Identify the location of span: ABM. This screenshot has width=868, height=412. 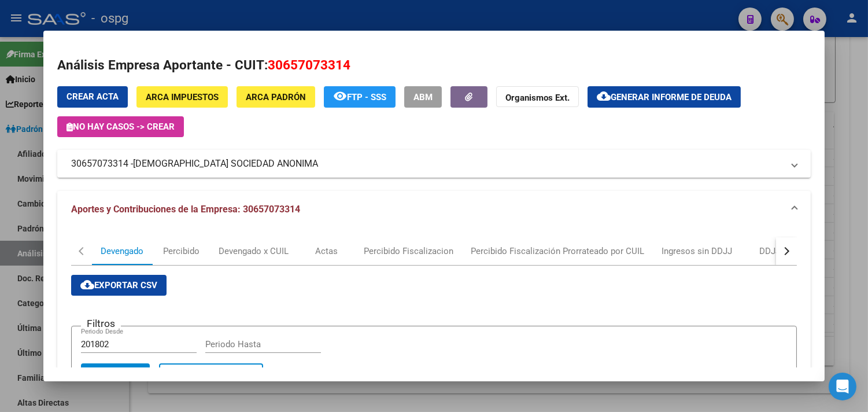
(423, 97).